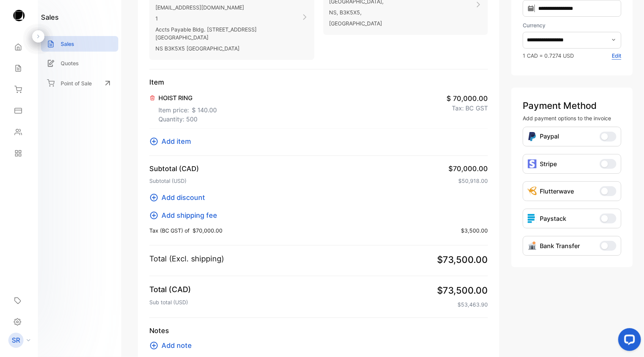 The image size is (644, 357). What do you see at coordinates (228, 18) in the screenshot?
I see `p: 1` at bounding box center [228, 18].